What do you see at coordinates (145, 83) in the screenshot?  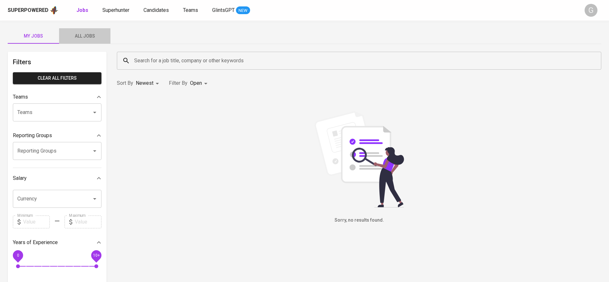 I see `p: Newest` at bounding box center [145, 83].